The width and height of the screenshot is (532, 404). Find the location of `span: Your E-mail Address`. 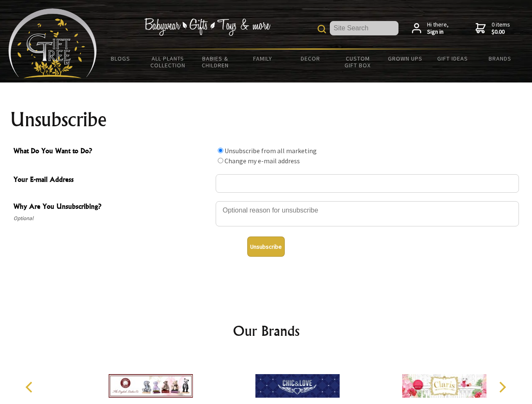

span: Your E-mail Address is located at coordinates (112, 180).